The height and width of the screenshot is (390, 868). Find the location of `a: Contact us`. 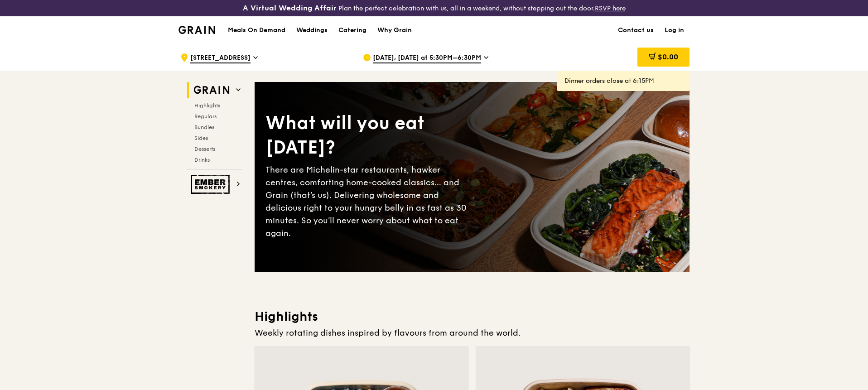

a: Contact us is located at coordinates (635, 31).